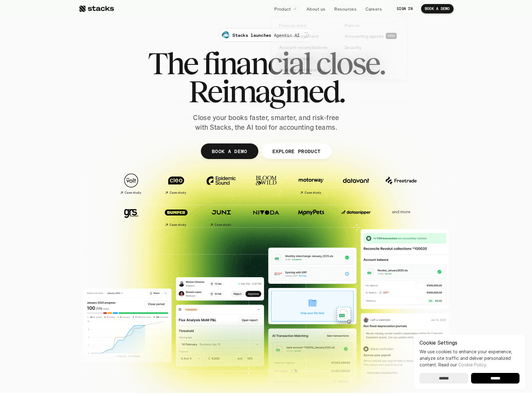 The height and width of the screenshot is (396, 532). What do you see at coordinates (463, 365) in the screenshot?
I see `span: Read our .` at bounding box center [463, 365].